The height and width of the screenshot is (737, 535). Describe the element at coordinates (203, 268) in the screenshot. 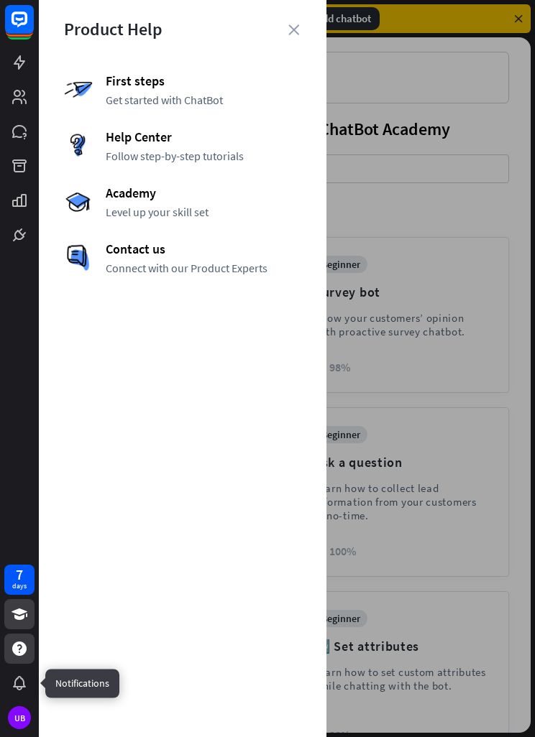

I see `span: Connect with our Product Experts` at that location.